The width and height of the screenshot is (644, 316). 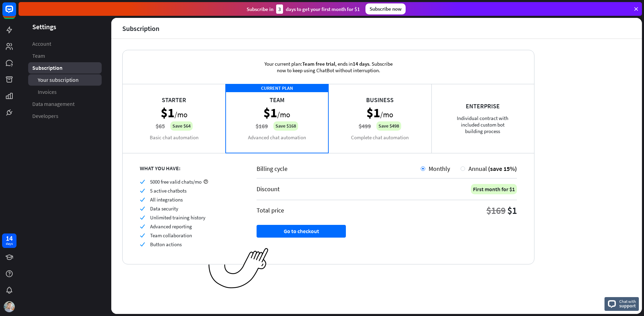 I want to click on span: Data management, so click(x=53, y=104).